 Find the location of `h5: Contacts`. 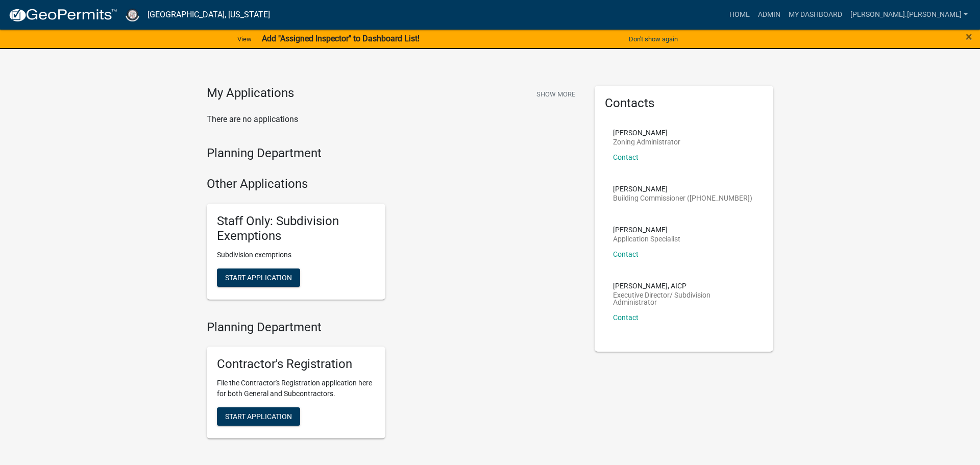

h5: Contacts is located at coordinates (684, 103).